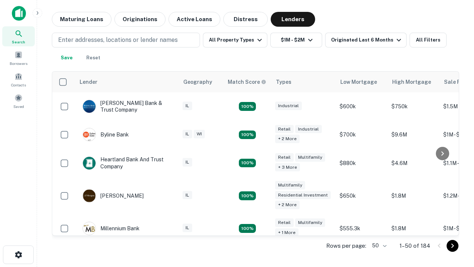 This screenshot has width=474, height=267. Describe the element at coordinates (284, 82) in the screenshot. I see `div: Types` at that location.